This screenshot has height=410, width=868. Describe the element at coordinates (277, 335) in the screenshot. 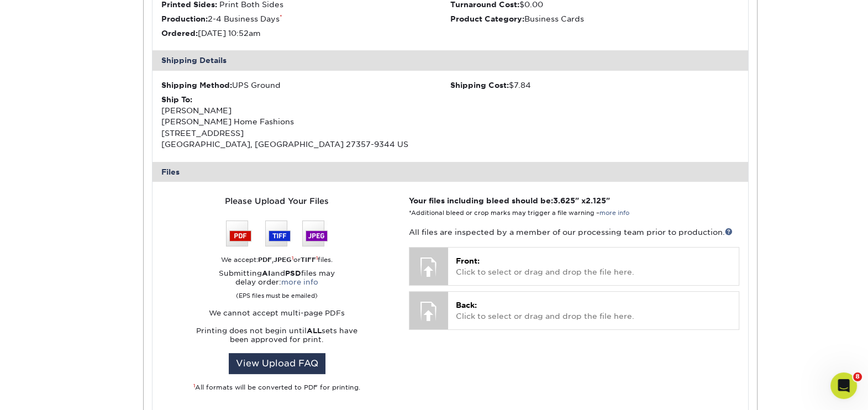

I see `p: Printing does not begin until sets have been approved for print.` at that location.